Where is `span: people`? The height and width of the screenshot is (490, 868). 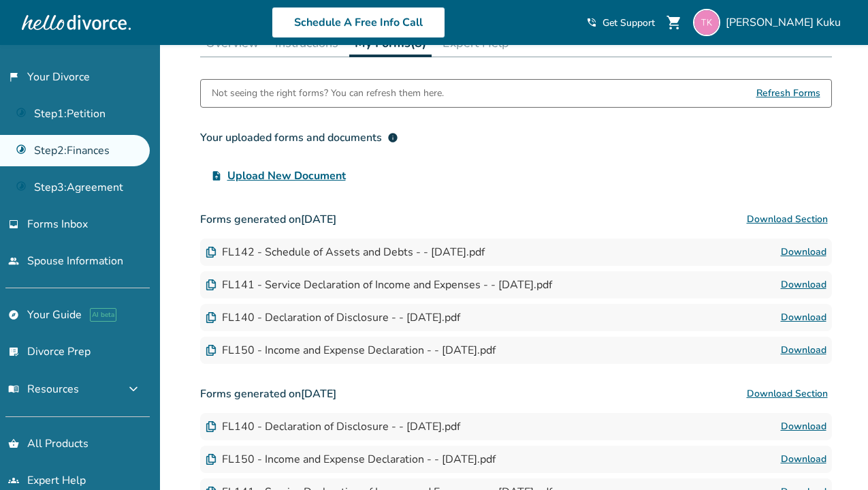
span: people is located at coordinates (13, 261).